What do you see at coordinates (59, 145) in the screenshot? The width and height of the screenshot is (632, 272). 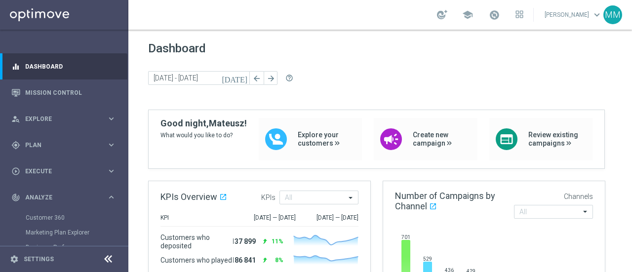 I see `div: Plan` at bounding box center [59, 145].